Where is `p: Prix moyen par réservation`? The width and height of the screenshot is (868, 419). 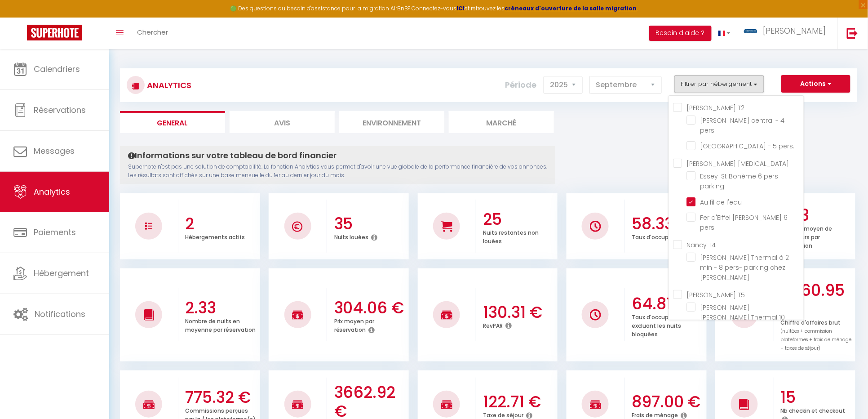 p: Prix moyen par réservation is located at coordinates (354, 324).